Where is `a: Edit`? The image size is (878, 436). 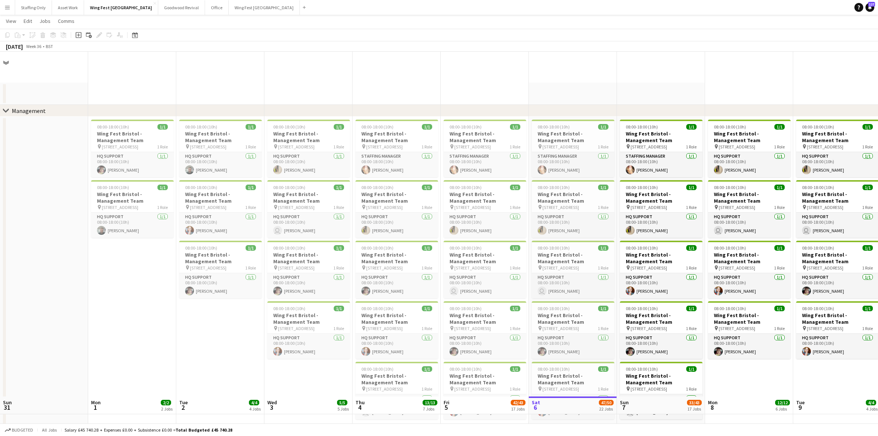 a: Edit is located at coordinates (28, 21).